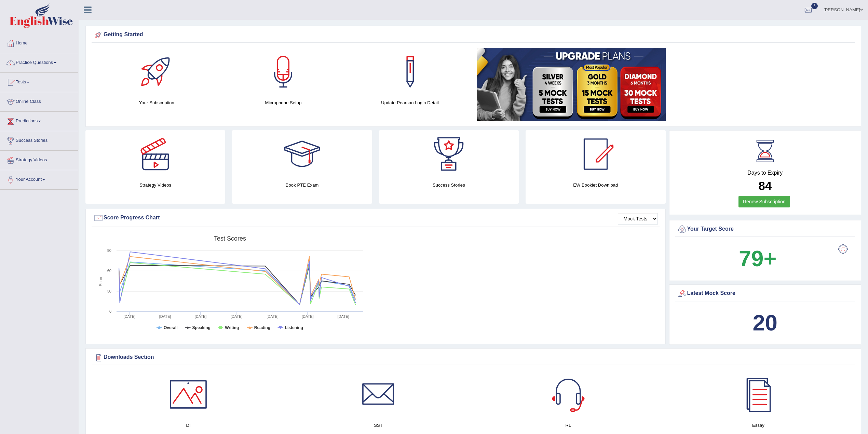 This screenshot has height=434, width=868. What do you see at coordinates (170, 327) in the screenshot?
I see `tspan: Overall` at bounding box center [170, 327].